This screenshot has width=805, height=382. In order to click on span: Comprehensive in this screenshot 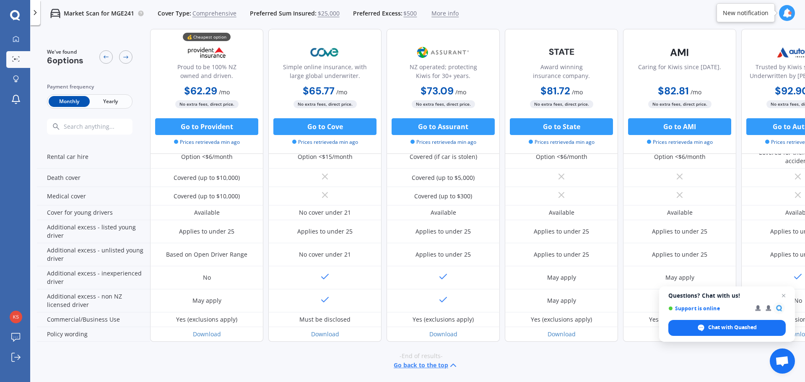, I will do `click(214, 13)`.